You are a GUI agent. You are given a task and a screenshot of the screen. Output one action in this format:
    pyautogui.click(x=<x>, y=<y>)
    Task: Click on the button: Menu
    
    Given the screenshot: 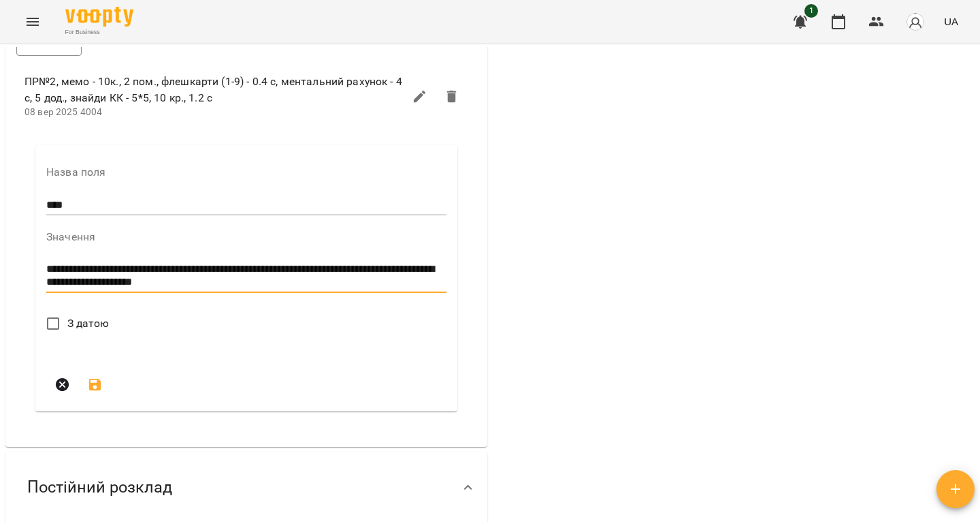 What is the action you would take?
    pyautogui.click(x=32, y=22)
    